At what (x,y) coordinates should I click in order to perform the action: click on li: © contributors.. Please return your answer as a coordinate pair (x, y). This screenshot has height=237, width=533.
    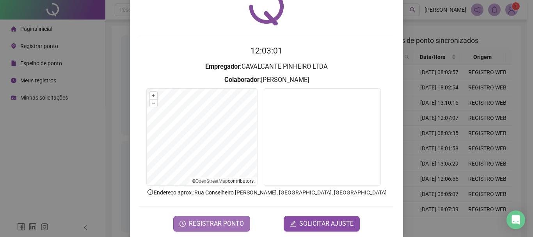
    Looking at the image, I should click on (223, 181).